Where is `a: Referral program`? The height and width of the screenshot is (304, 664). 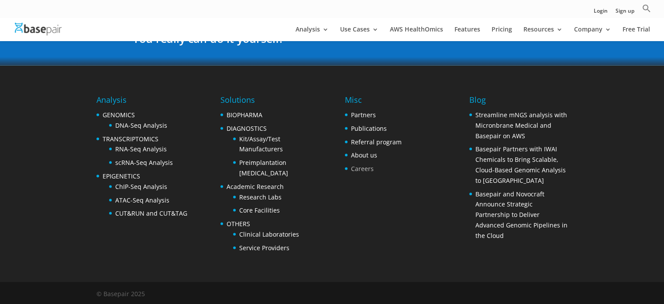
a: Referral program is located at coordinates (376, 141).